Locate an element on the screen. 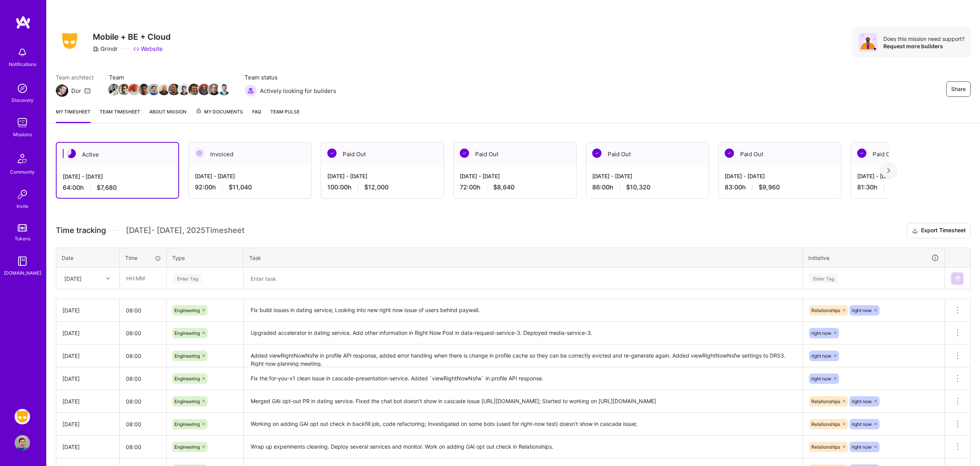 The image size is (980, 466). a: Grindr: Mobile + BE + Cloud is located at coordinates (22, 416).